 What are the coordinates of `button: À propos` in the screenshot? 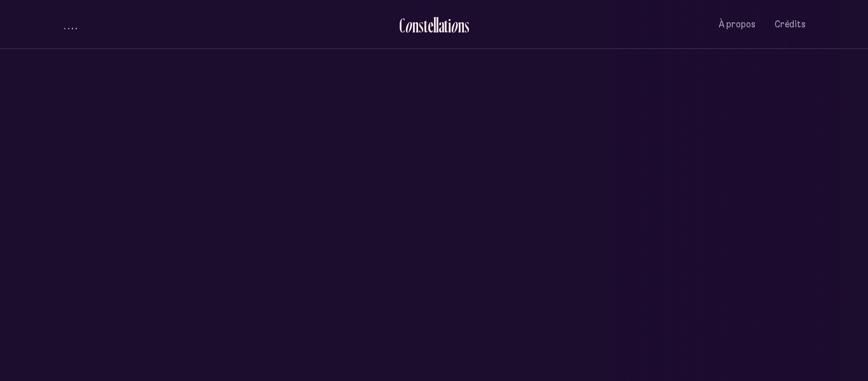 It's located at (737, 24).